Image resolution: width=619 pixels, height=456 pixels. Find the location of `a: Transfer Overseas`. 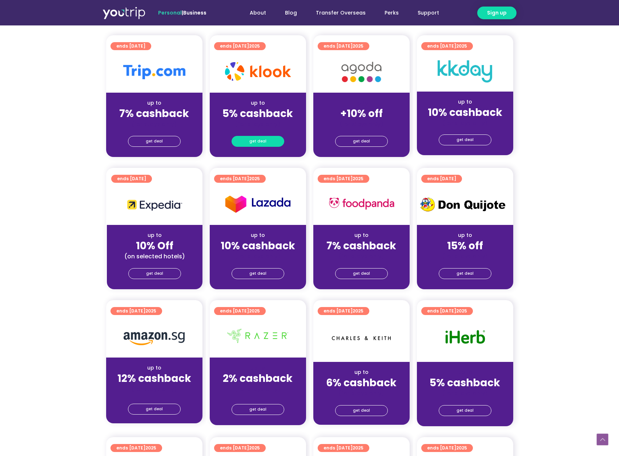

a: Transfer Overseas is located at coordinates (341, 13).